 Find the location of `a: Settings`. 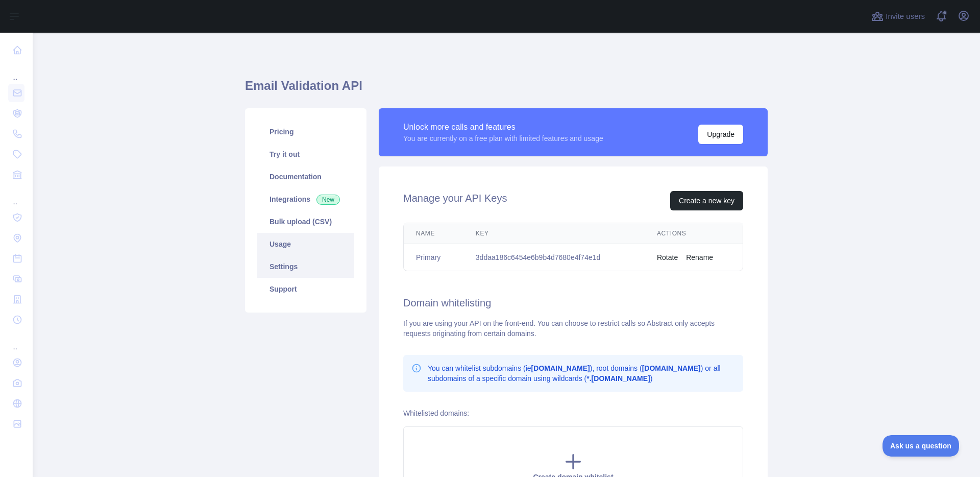

a: Settings is located at coordinates (306, 267).